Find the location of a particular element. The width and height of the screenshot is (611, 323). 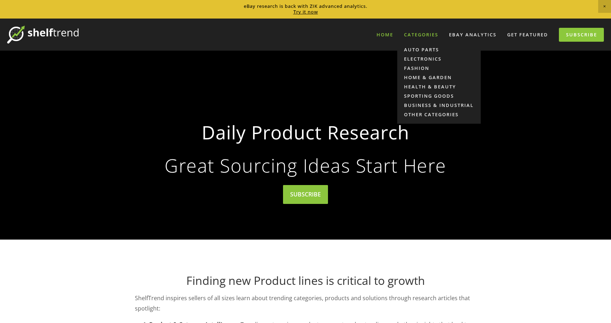

a: Subscribe is located at coordinates (581, 35).